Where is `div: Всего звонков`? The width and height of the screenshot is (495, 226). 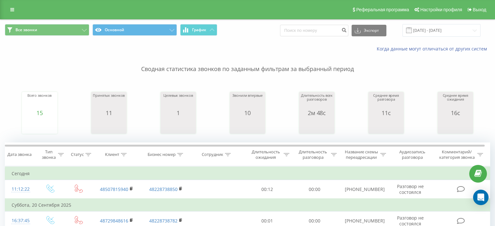
div: Всего звонков is located at coordinates (40, 102).